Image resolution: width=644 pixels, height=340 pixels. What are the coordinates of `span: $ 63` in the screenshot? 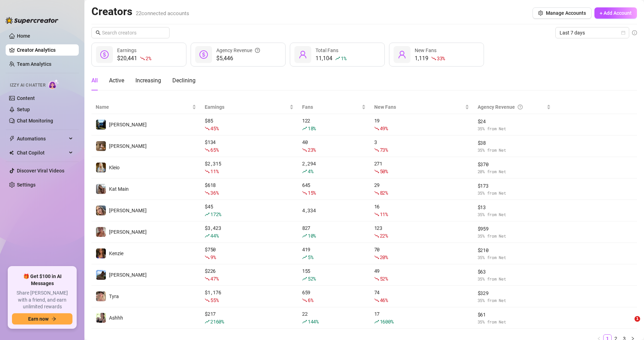 It's located at (514, 272).